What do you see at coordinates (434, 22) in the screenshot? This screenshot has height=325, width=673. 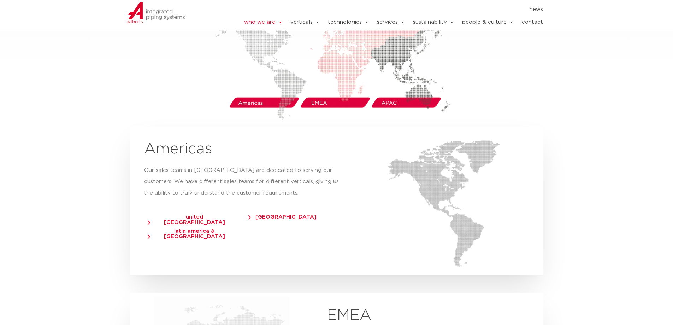 I see `a: sustainability` at bounding box center [434, 22].